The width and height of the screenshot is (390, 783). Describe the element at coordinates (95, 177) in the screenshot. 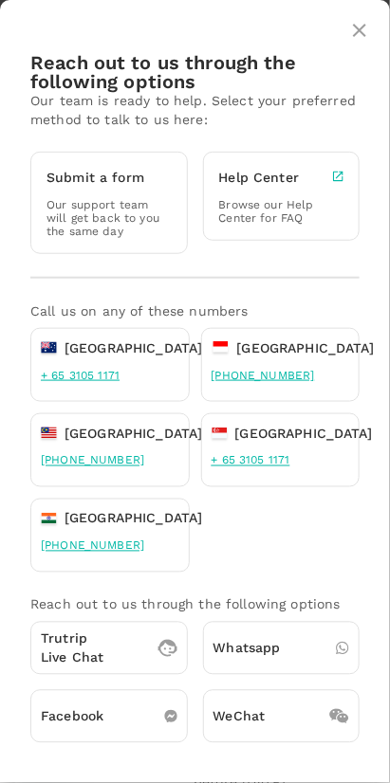

I see `p: Submit a form` at that location.